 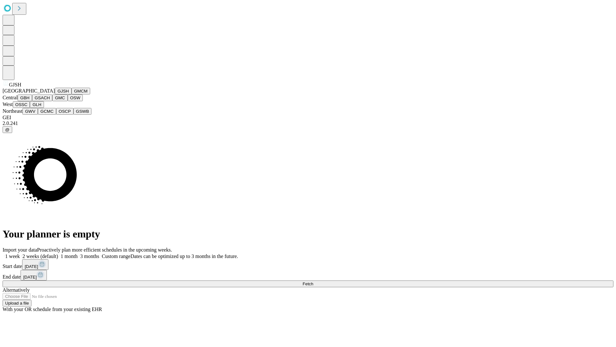 I want to click on button: Upload a file, so click(x=17, y=303).